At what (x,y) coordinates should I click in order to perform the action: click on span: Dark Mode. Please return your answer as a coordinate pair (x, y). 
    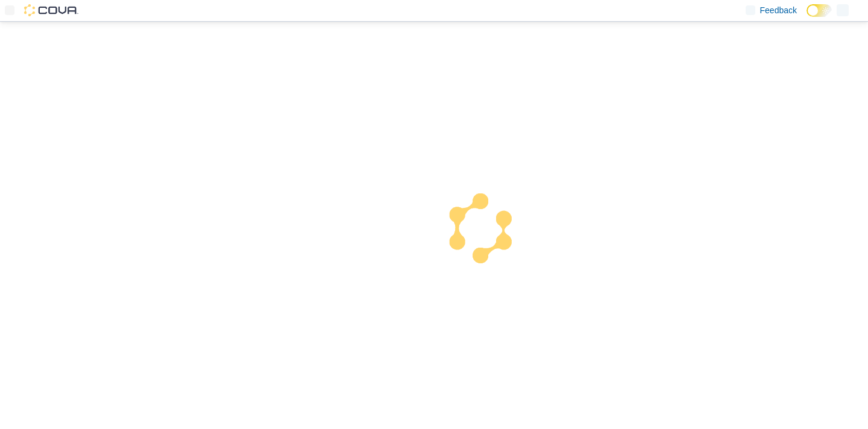
    Looking at the image, I should click on (806, 17).